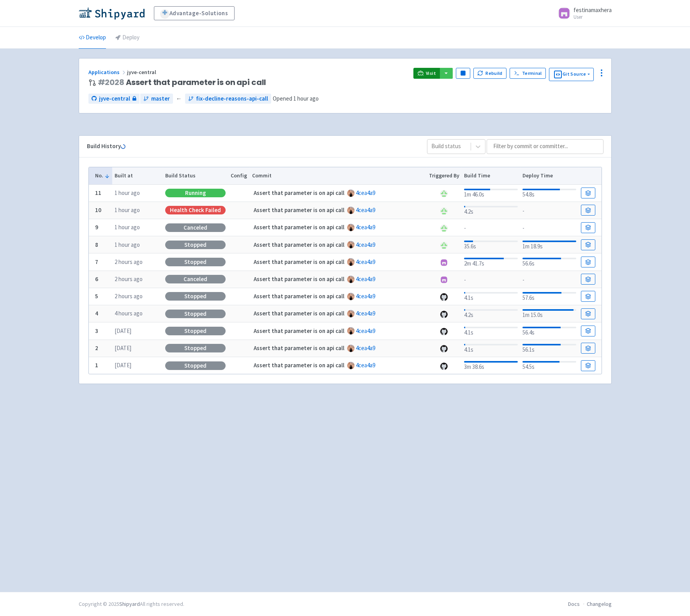 This screenshot has height=616, width=690. Describe the element at coordinates (195, 210) in the screenshot. I see `div: Health check failed` at that location.